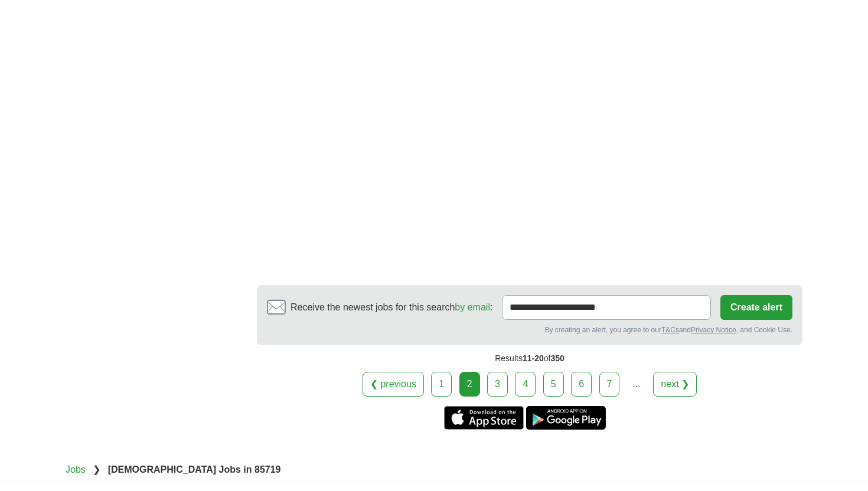  I want to click on a: 1, so click(441, 384).